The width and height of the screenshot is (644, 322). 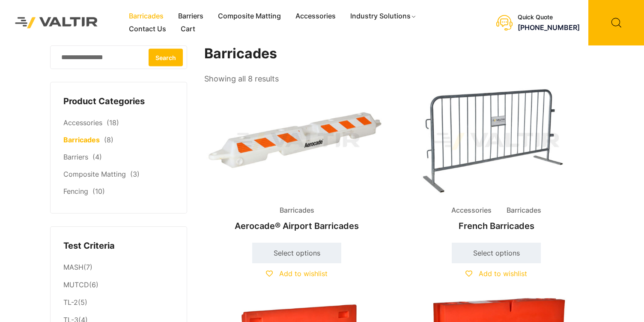 What do you see at coordinates (113, 123) in the screenshot?
I see `span: (18)` at bounding box center [113, 123].